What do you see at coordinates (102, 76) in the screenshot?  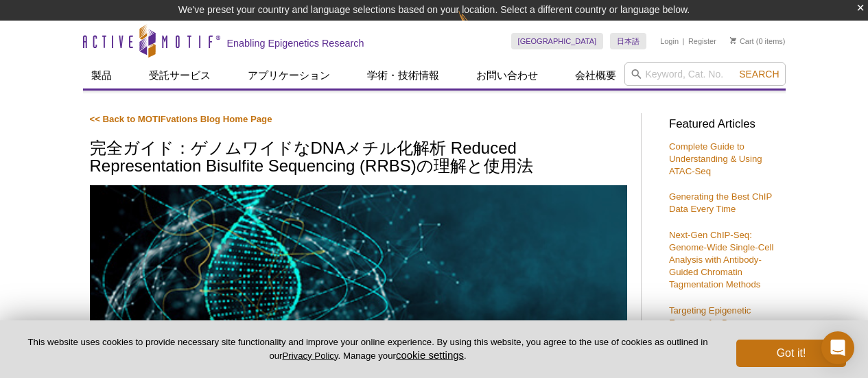 I see `a: 製品` at bounding box center [102, 76].